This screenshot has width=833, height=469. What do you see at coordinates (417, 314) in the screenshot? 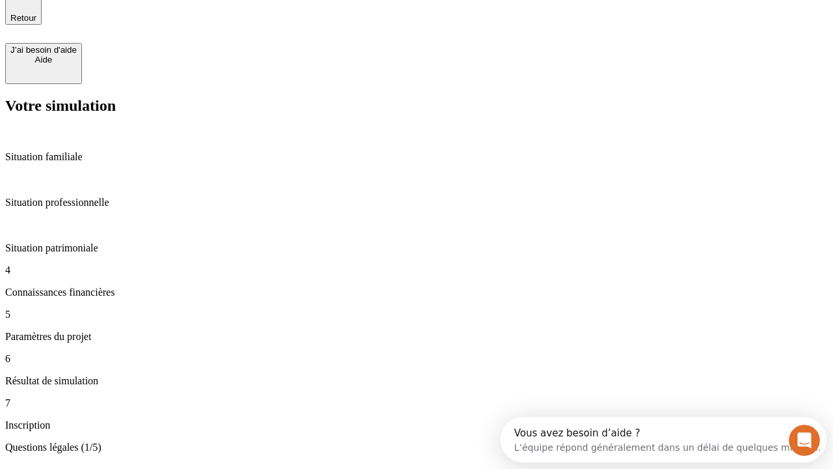
I see `p: 5` at bounding box center [417, 314].